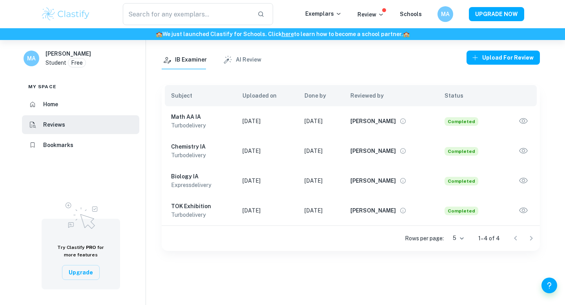 The image size is (565, 305). What do you see at coordinates (489, 238) in the screenshot?
I see `p: 1–4 of 4` at bounding box center [489, 238].